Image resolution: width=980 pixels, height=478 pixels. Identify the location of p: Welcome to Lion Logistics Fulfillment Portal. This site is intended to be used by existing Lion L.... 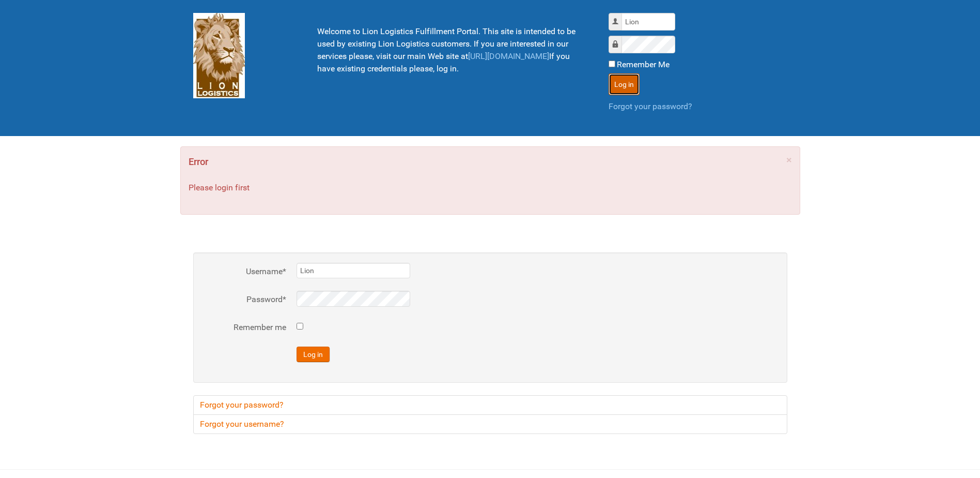
(450, 50).